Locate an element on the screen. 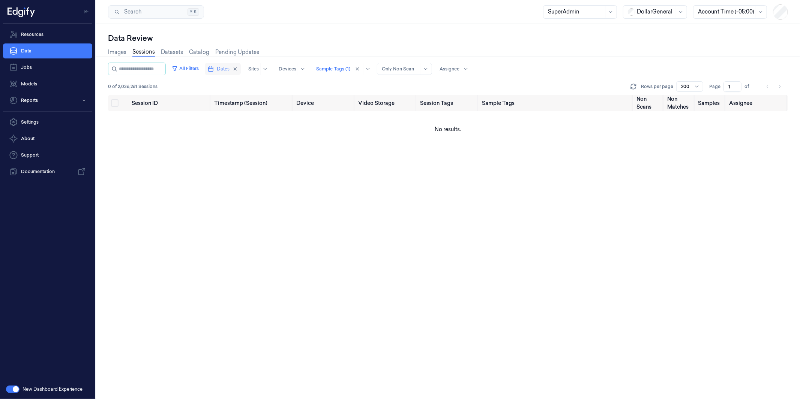 The width and height of the screenshot is (800, 399). th: Samples is located at coordinates (711, 103).